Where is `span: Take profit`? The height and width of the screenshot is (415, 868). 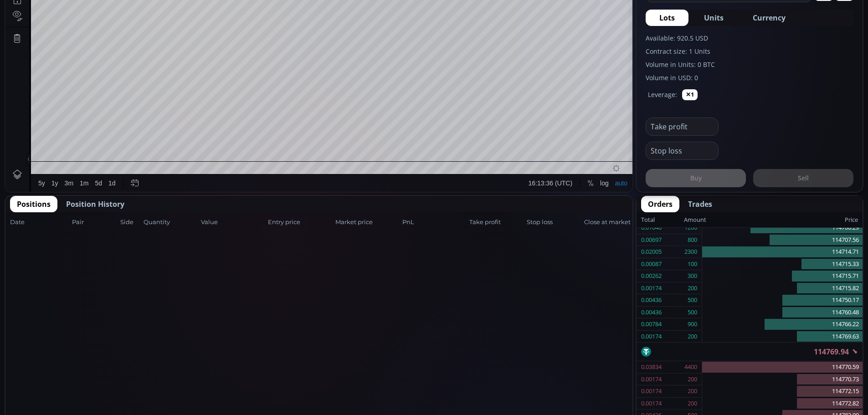 span: Take profit is located at coordinates (497, 223).